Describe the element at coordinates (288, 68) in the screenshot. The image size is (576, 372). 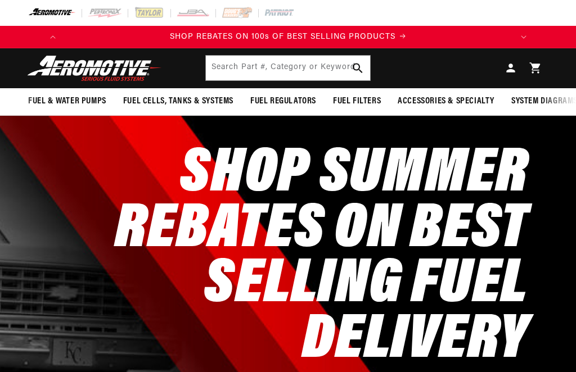
I see `input: Search Part #, Category or Keyword` at that location.